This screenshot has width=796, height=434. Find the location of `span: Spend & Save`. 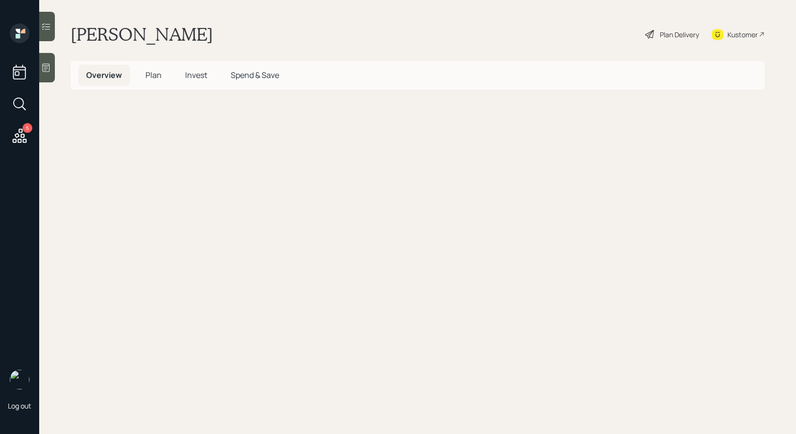

span: Spend & Save is located at coordinates (255, 75).